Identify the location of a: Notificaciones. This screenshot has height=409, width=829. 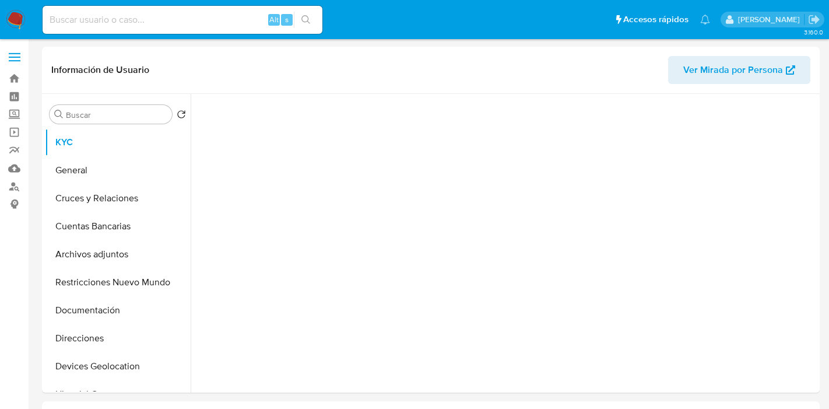
(705, 19).